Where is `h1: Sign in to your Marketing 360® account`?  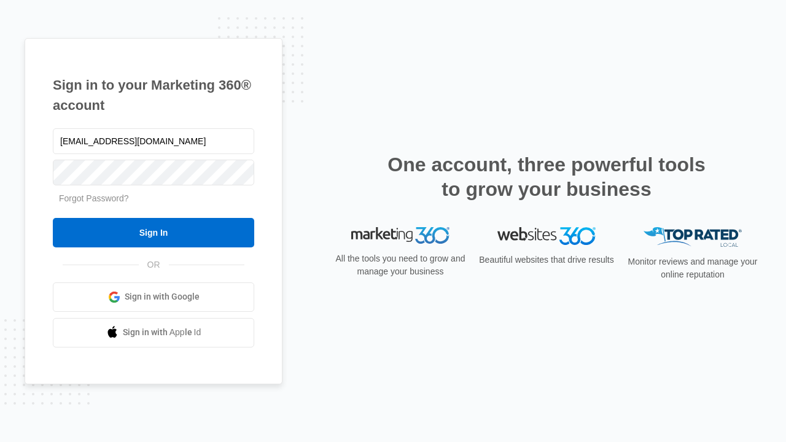
h1: Sign in to your Marketing 360® account is located at coordinates (154, 95).